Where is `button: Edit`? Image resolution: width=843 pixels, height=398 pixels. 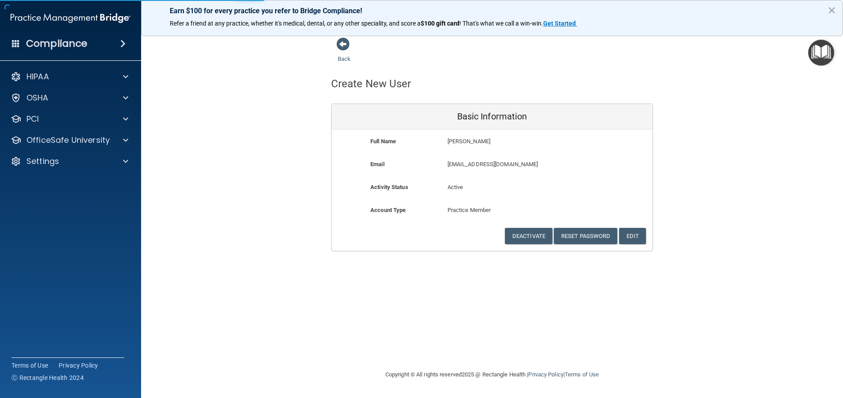
button: Edit is located at coordinates (633, 236).